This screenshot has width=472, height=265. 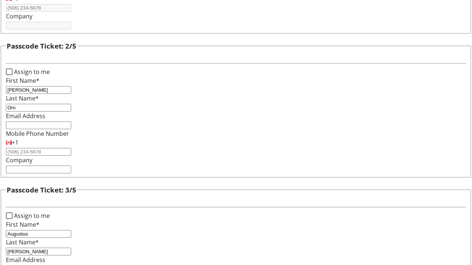 I want to click on h3: Passcode Ticket: 3/5, so click(x=41, y=190).